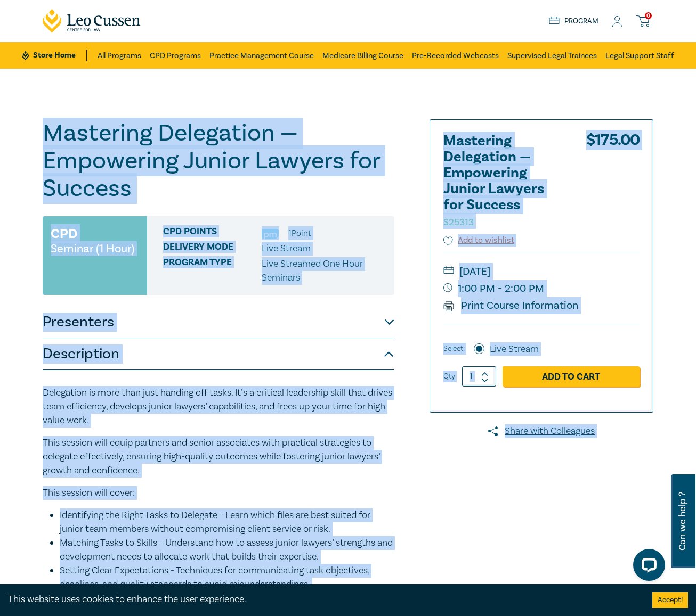  Describe the element at coordinates (227, 578) in the screenshot. I see `li: Setting Clear Expectations - Techniques for communicating task objectives, deadlines, and quality...` at that location.